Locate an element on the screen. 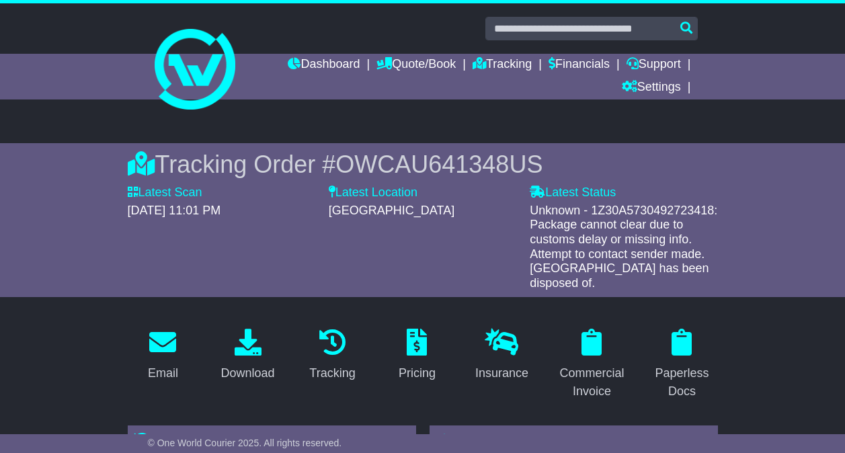 This screenshot has width=845, height=453. a: Commercial Invoice is located at coordinates (592, 364).